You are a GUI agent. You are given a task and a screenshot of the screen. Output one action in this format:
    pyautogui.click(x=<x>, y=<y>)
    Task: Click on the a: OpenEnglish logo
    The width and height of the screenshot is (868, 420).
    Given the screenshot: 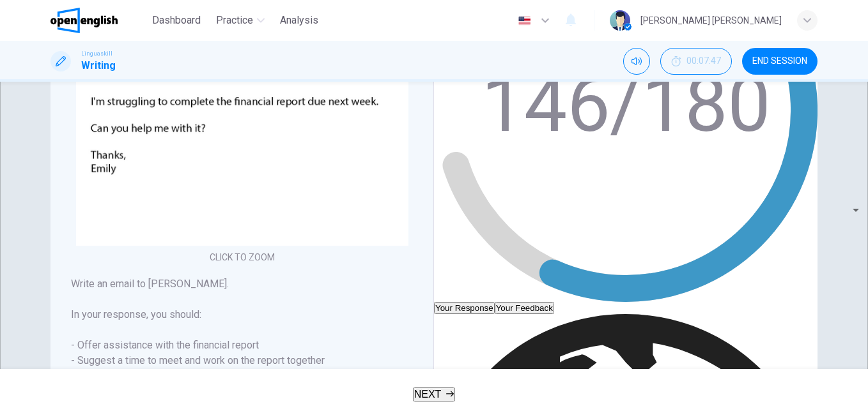 What is the action you would take?
    pyautogui.click(x=98, y=20)
    